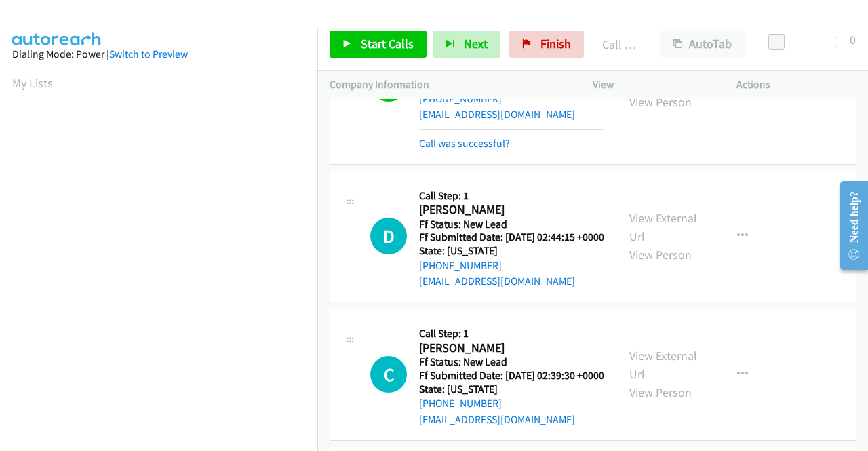 This screenshot has height=451, width=868. Describe the element at coordinates (149, 54) in the screenshot. I see `a: Switch to Preview` at that location.